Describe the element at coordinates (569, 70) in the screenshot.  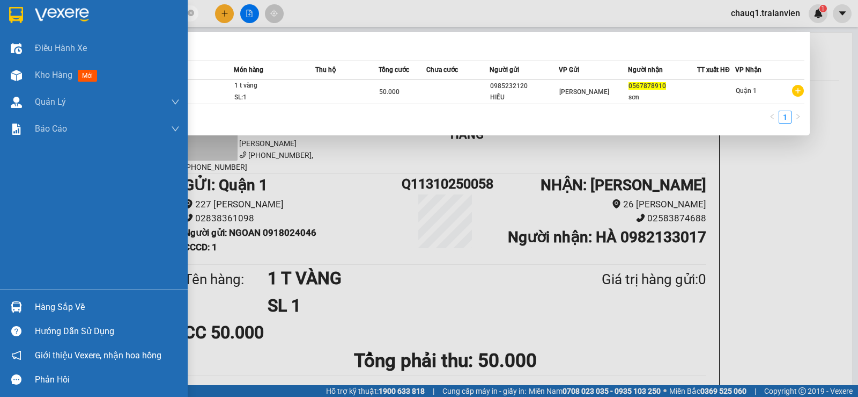
I see `span: VP Gửi` at that location.